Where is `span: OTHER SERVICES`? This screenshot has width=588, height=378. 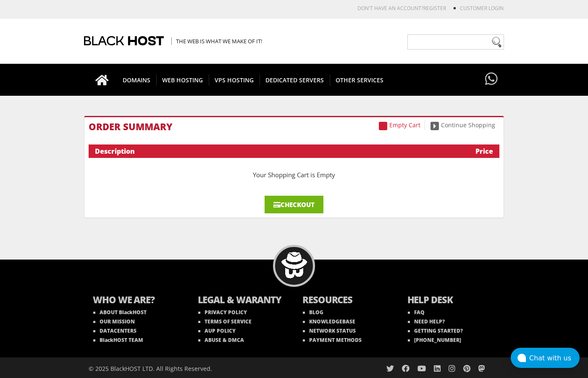 span: OTHER SERVICES is located at coordinates (359, 80).